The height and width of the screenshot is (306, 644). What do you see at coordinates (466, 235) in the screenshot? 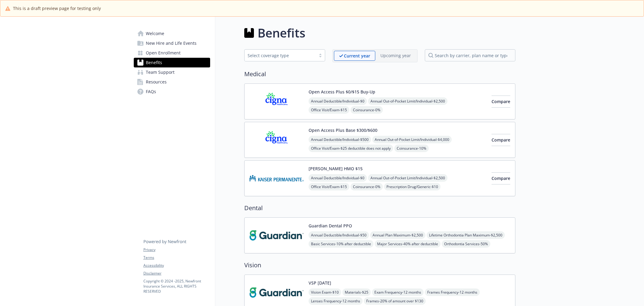
I see `span: Lifetime Orthodontia Plan Maximum - $2,500` at bounding box center [466, 235].